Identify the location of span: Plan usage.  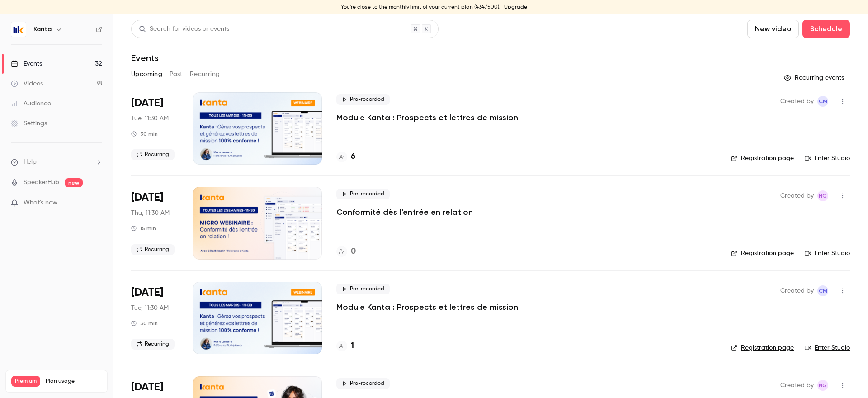
(74, 381).